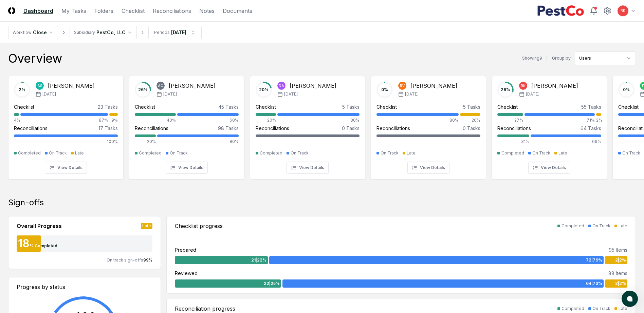 Image resolution: width=644 pixels, height=313 pixels. I want to click on a: Dashboard, so click(39, 11).